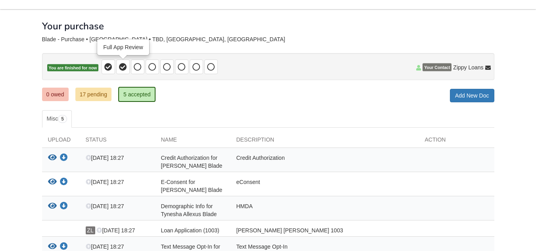  I want to click on span: Zippy Loans, so click(468, 67).